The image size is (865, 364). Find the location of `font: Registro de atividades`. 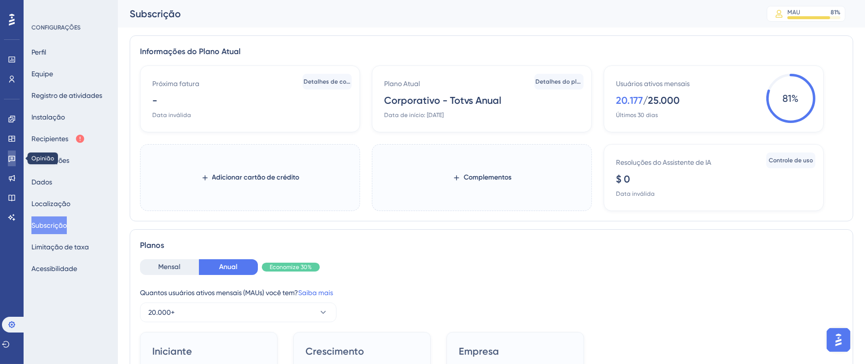

font: Registro de atividades is located at coordinates (67, 95).